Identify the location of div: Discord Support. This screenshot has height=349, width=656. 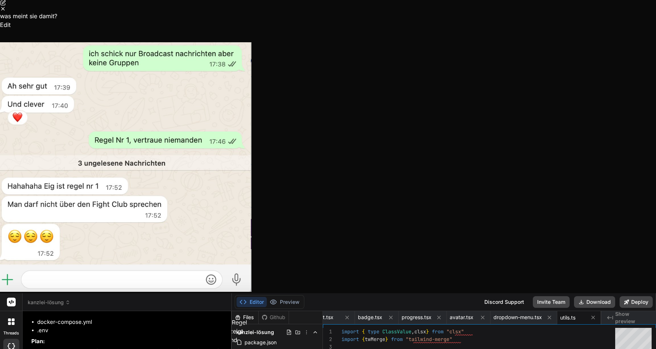
(504, 302).